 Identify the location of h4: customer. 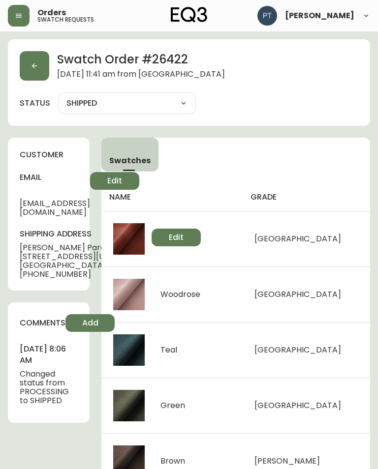
(49, 155).